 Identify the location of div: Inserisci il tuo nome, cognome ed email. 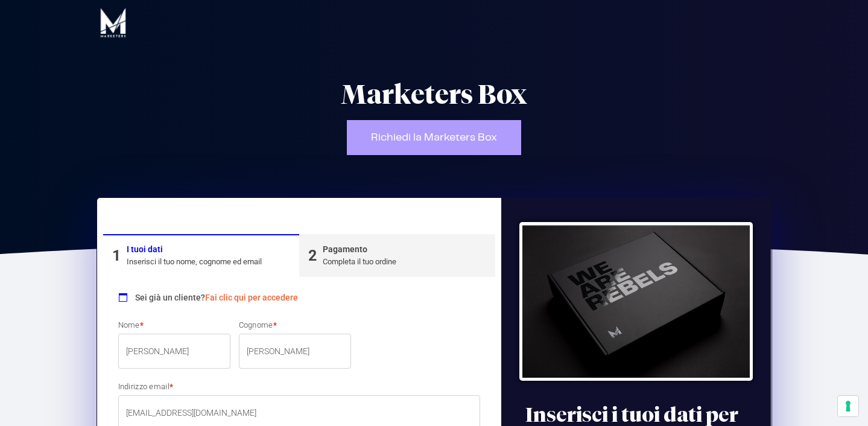
(194, 262).